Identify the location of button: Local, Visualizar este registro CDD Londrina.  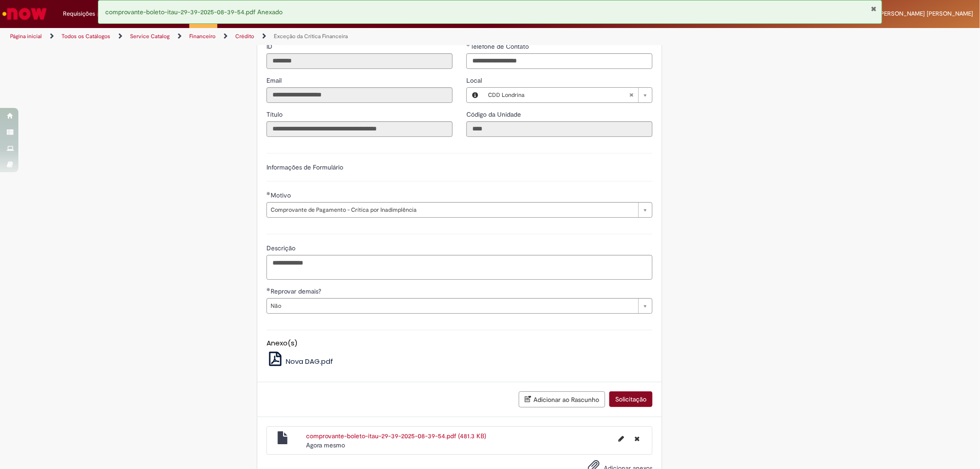
(475, 95).